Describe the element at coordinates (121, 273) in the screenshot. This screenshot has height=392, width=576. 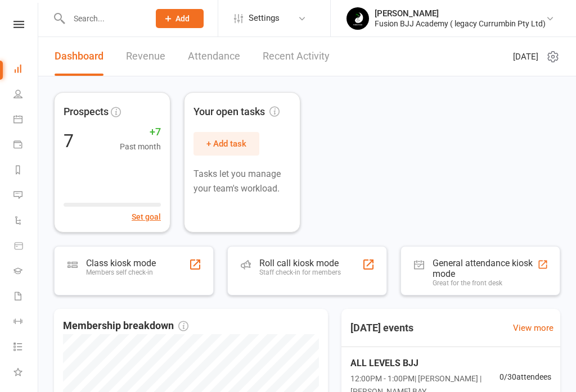
I see `div: Members self check-in` at that location.